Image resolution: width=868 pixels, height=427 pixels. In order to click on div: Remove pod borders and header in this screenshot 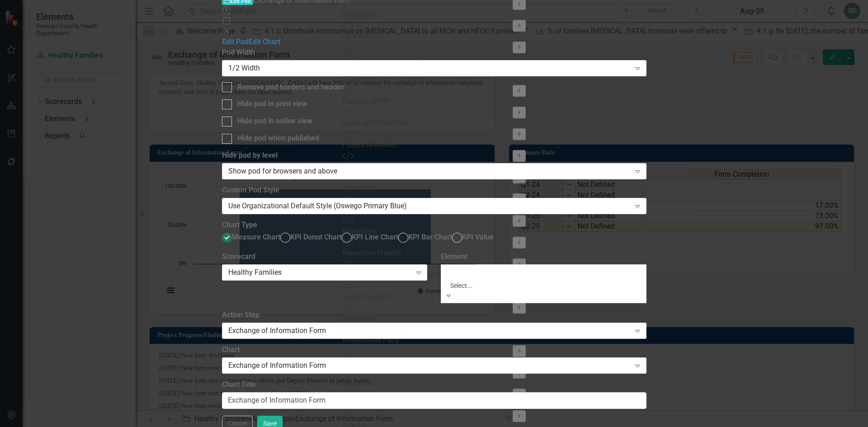, I will do `click(291, 87)`.